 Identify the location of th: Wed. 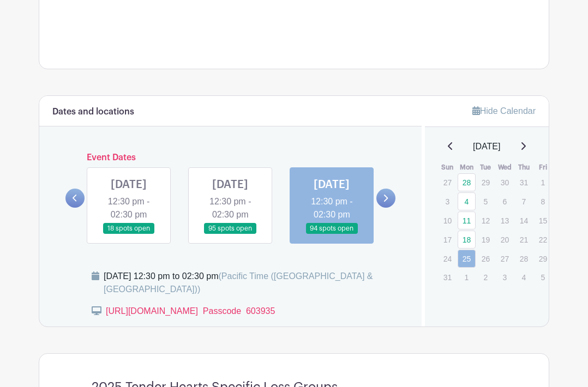
(504, 167).